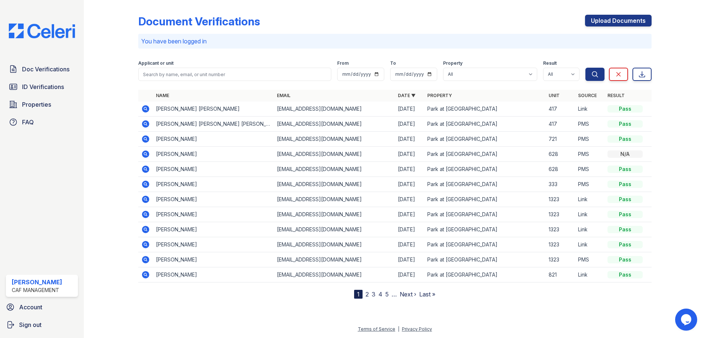  I want to click on a: Source, so click(588, 95).